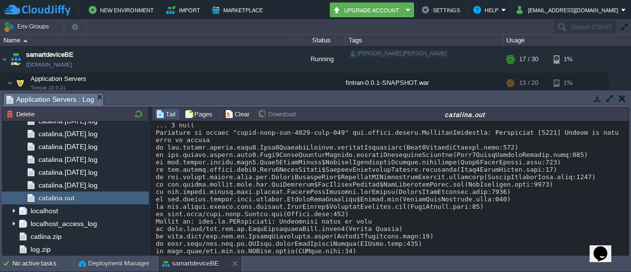 The width and height of the screenshot is (631, 272). Describe the element at coordinates (59, 78) in the screenshot. I see `span: Application Servers` at that location.